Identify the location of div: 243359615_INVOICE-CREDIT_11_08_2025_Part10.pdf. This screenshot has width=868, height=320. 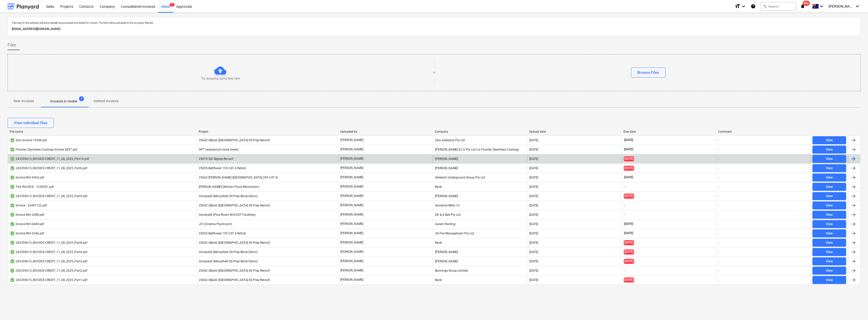
(50, 159).